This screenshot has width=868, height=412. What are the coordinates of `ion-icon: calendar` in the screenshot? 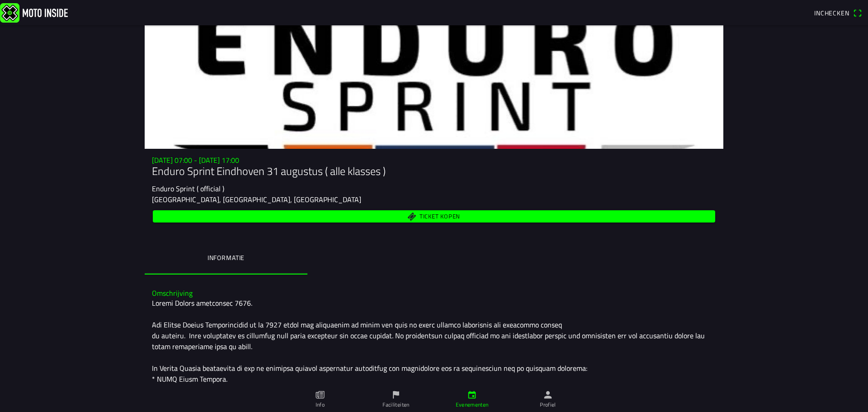 It's located at (472, 395).